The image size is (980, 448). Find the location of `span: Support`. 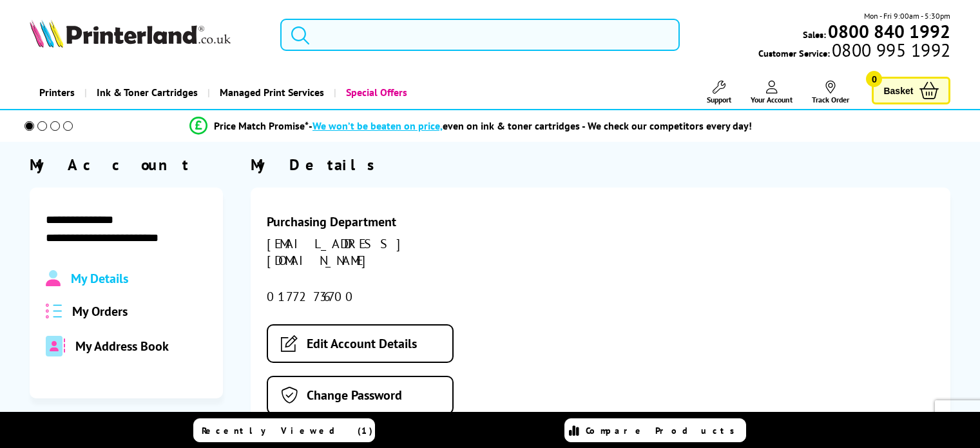

span: Support is located at coordinates (719, 99).